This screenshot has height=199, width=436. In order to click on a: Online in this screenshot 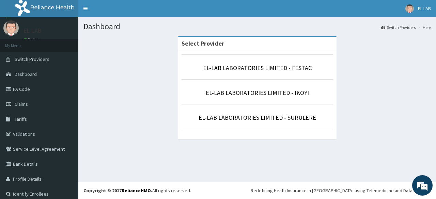, I will do `click(32, 39)`.